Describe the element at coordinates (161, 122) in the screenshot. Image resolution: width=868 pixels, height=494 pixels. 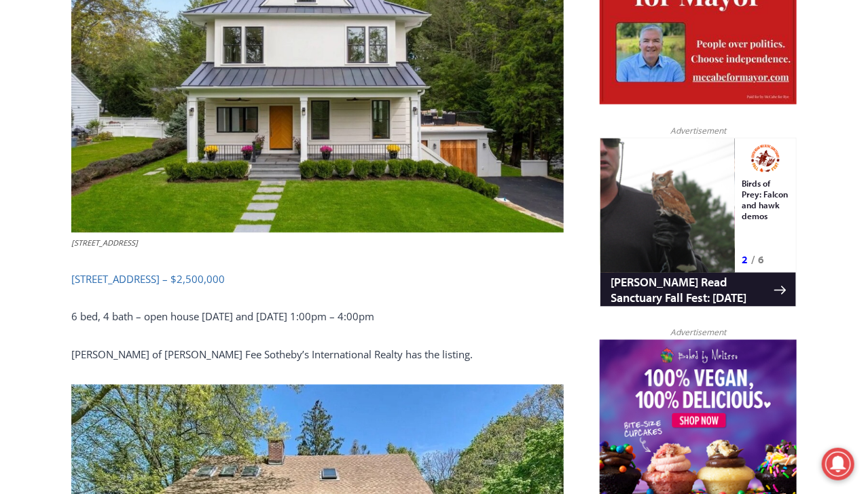
I see `div: 6` at that location.